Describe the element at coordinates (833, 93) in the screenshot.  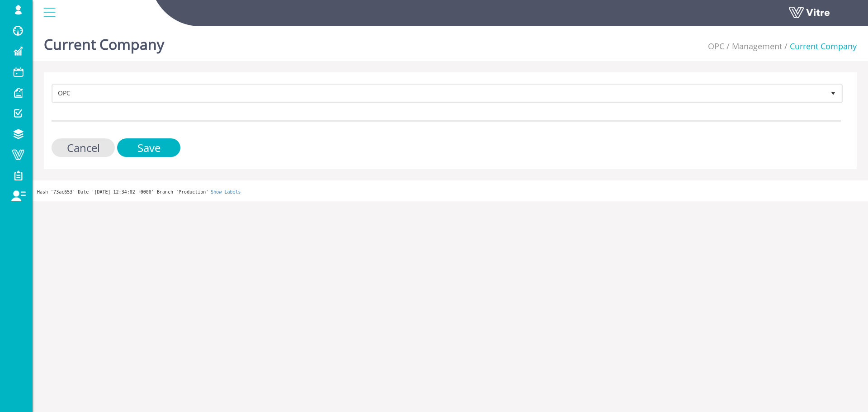
I see `span: select` at that location.